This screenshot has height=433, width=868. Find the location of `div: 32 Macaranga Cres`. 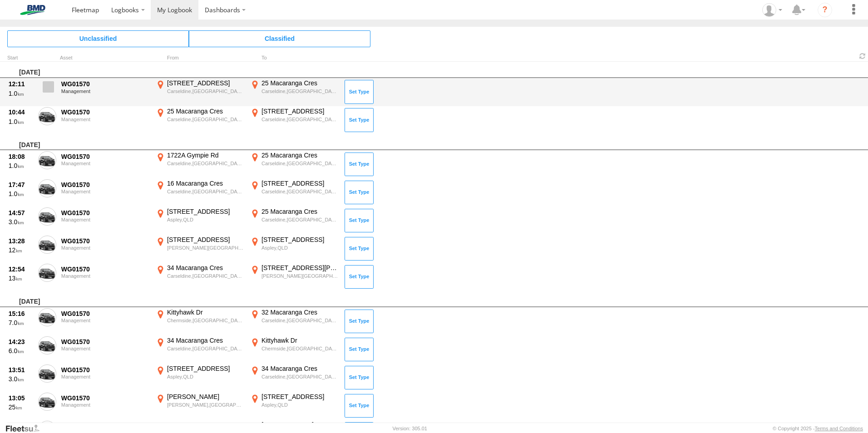

div: 32 Macaranga Cres is located at coordinates (300, 313).